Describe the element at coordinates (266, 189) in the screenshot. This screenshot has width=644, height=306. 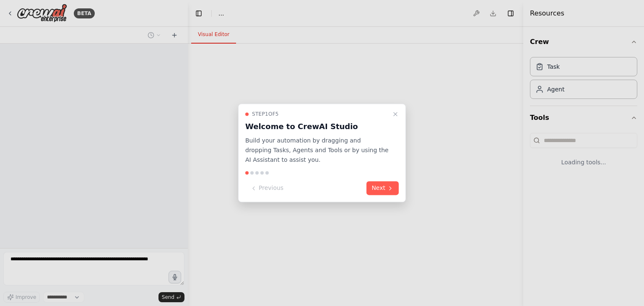
I see `button: Previous` at that location.